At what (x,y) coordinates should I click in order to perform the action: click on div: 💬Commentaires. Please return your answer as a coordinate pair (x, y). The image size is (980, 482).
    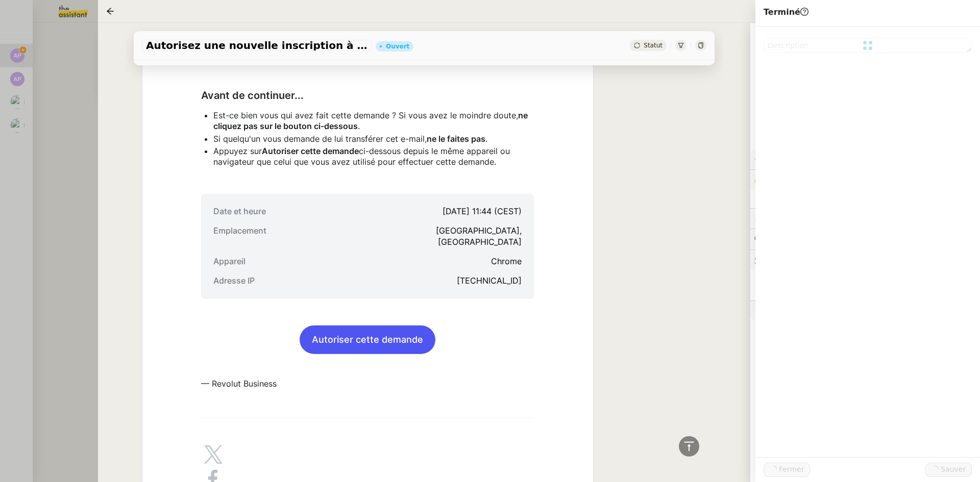
    Looking at the image, I should click on (865, 239).